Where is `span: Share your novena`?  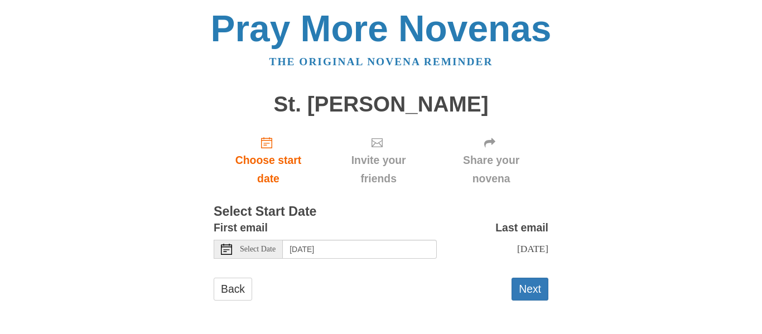 span: Share your novena is located at coordinates (491, 170).